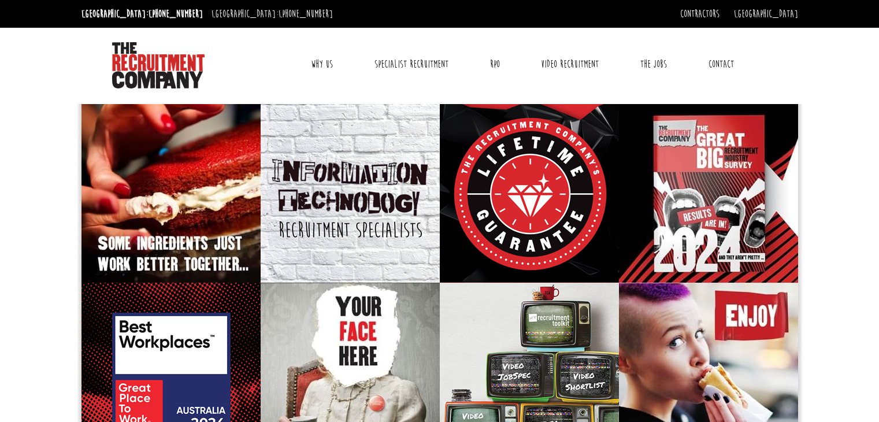 Image resolution: width=879 pixels, height=422 pixels. What do you see at coordinates (495, 64) in the screenshot?
I see `a: RPO` at bounding box center [495, 64].